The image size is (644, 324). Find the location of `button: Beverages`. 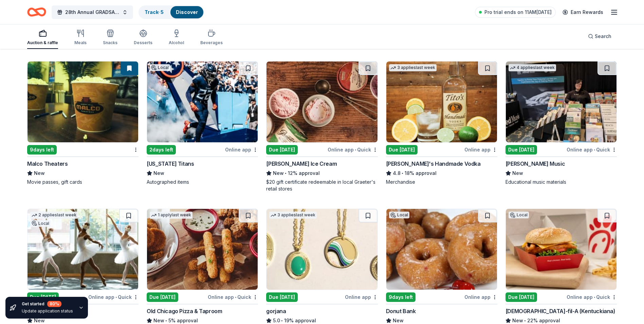

button: Beverages is located at coordinates (211, 38).